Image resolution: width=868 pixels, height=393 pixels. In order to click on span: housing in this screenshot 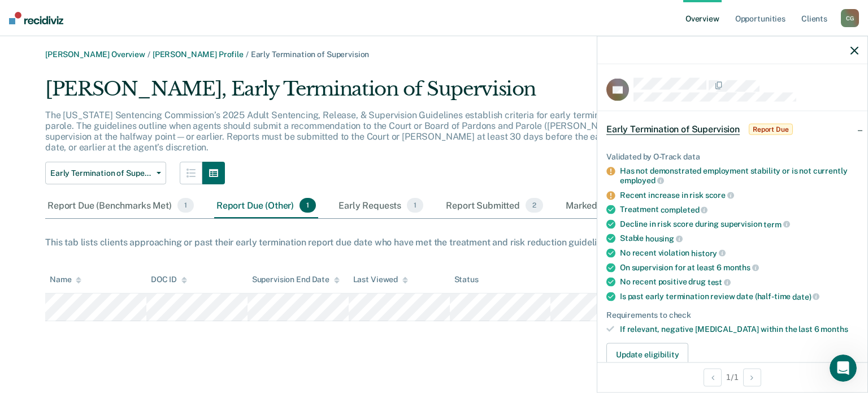, I will do `click(663, 238)`.